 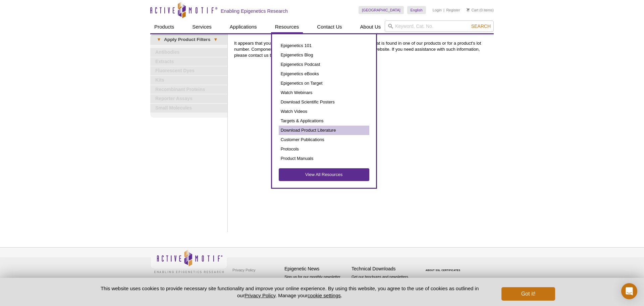 I want to click on a: Fluorescent Dyes, so click(x=189, y=71).